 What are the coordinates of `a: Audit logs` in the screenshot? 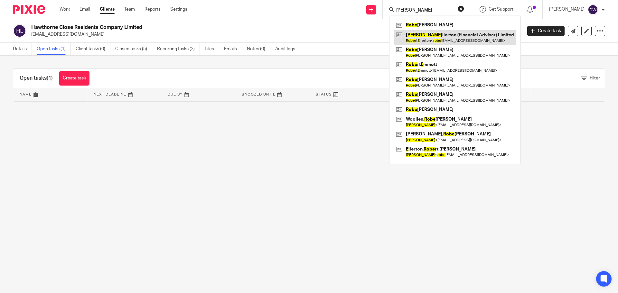 It's located at (287, 49).